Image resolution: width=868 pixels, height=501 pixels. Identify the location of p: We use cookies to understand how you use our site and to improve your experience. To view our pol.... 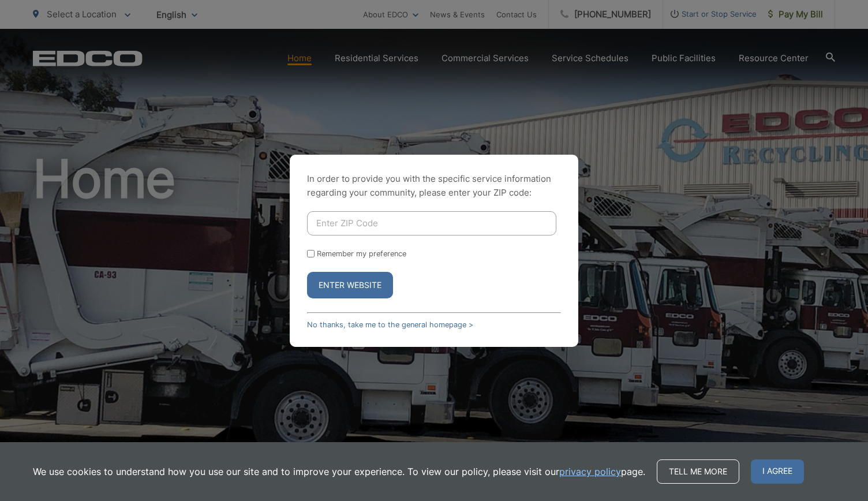
(339, 471).